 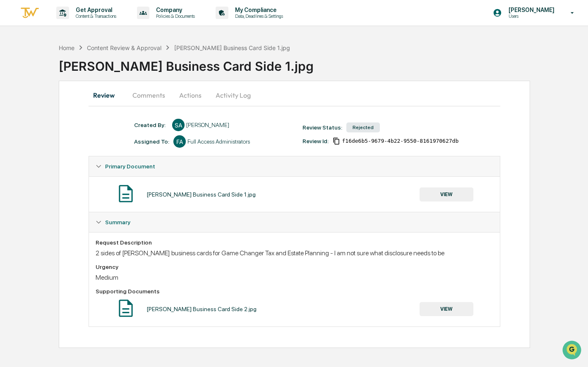 I want to click on div: SA, so click(x=178, y=125).